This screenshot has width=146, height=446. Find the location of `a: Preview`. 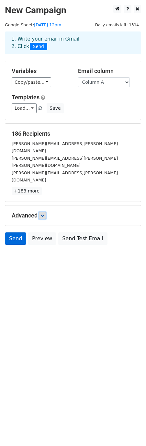

a: Preview is located at coordinates (42, 239).